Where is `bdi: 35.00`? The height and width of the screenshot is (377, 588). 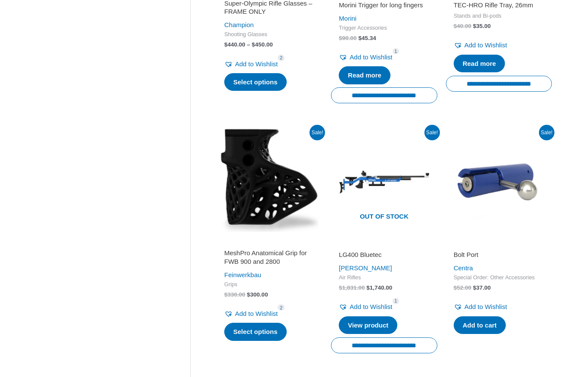
bdi: 35.00 is located at coordinates (481, 26).